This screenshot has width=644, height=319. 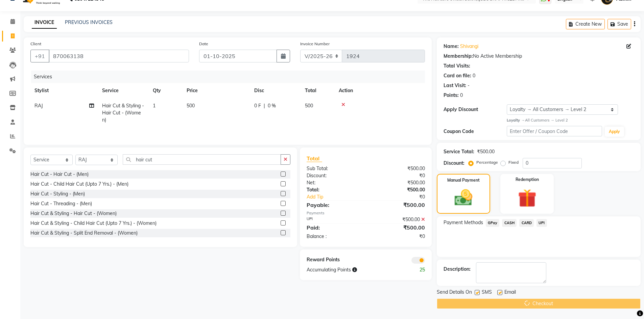 I want to click on div: Name:, so click(x=451, y=46).